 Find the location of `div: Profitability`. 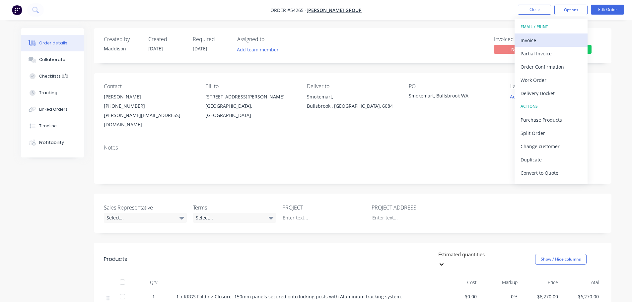

div: Profitability is located at coordinates (51, 143).